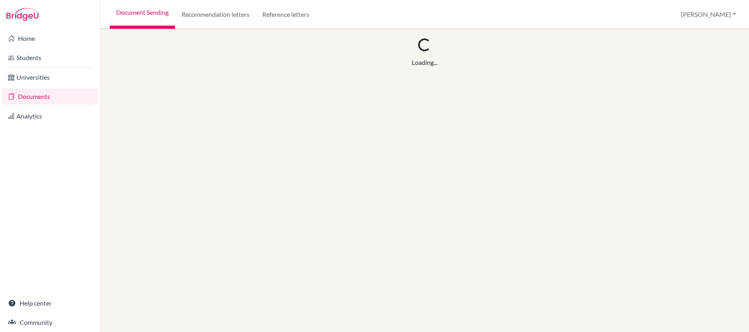  What do you see at coordinates (50, 58) in the screenshot?
I see `a: Students` at bounding box center [50, 58].